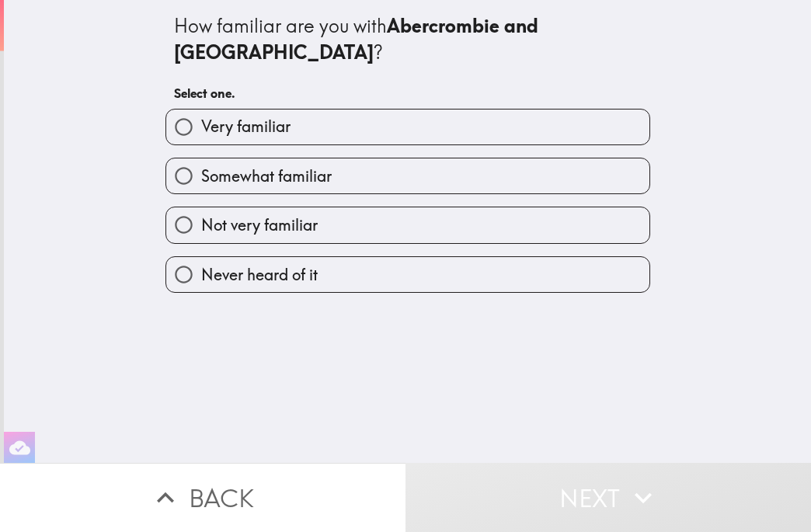 This screenshot has height=532, width=811. Describe the element at coordinates (246, 127) in the screenshot. I see `span: Very familiar` at that location.